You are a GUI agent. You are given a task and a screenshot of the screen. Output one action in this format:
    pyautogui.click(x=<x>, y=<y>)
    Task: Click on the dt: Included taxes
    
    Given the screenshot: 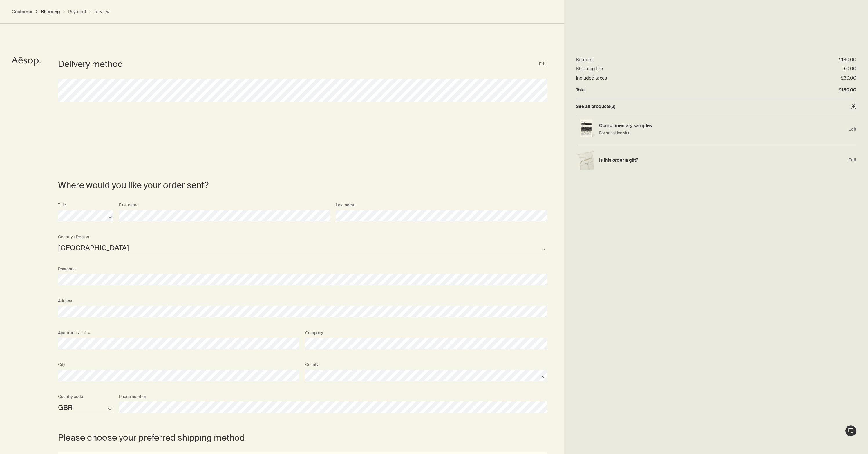 What is the action you would take?
    pyautogui.click(x=591, y=78)
    